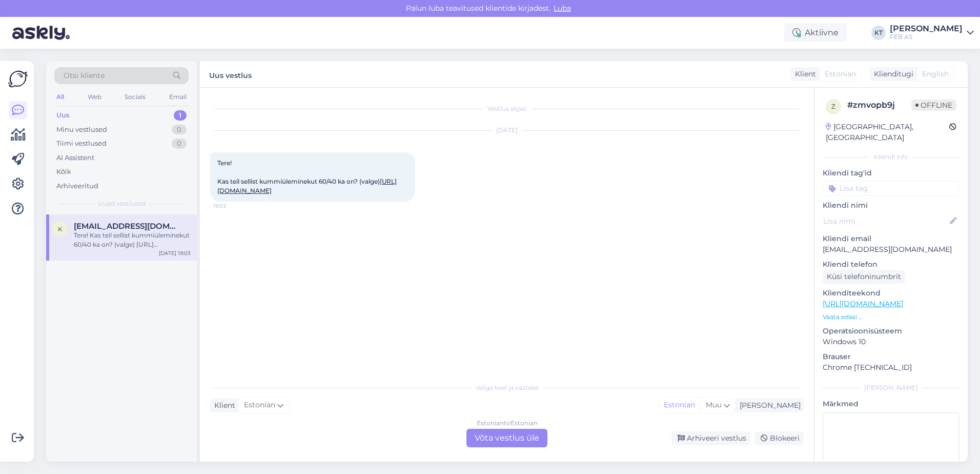  I want to click on div: Tiimi vestlused, so click(81, 144).